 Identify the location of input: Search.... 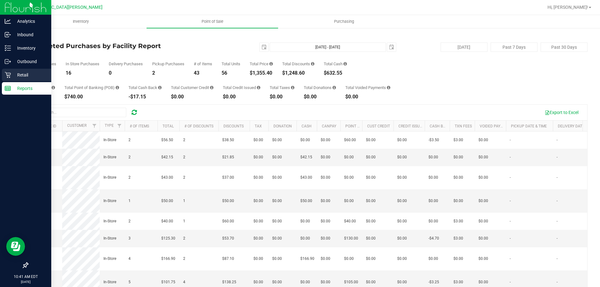
(79, 112).